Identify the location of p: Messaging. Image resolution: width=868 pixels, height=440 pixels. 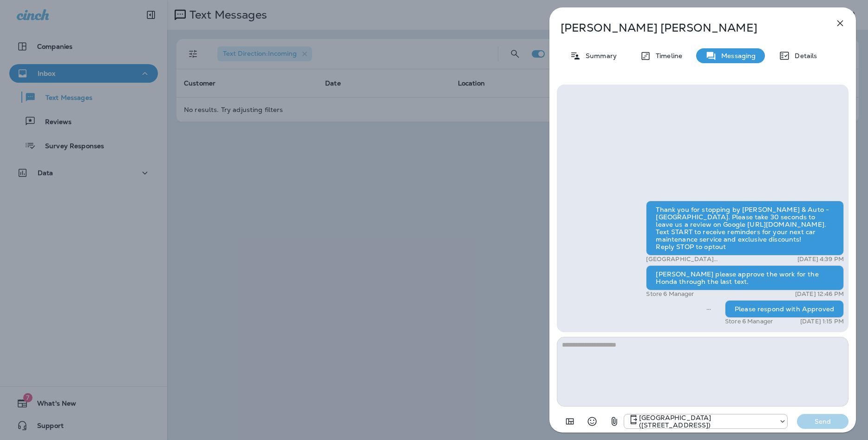
(736, 56).